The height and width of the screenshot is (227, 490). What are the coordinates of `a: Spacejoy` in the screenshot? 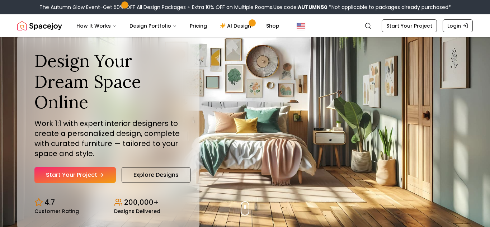 It's located at (39, 26).